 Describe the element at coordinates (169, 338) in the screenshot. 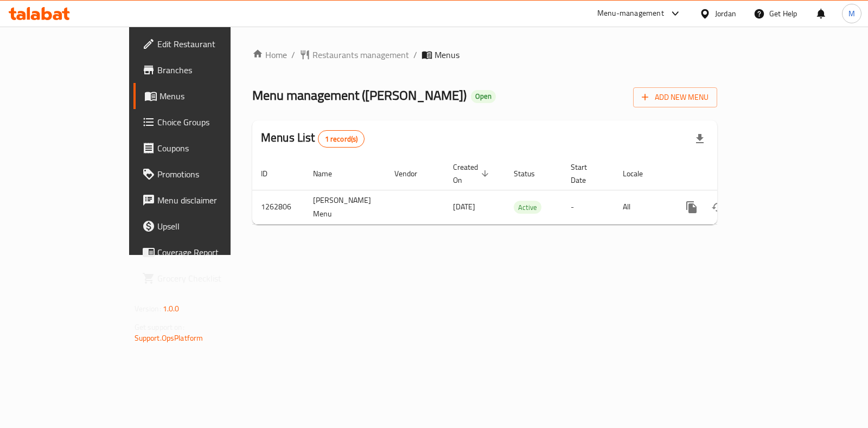

I see `a: Support.OpsPlatform` at that location.